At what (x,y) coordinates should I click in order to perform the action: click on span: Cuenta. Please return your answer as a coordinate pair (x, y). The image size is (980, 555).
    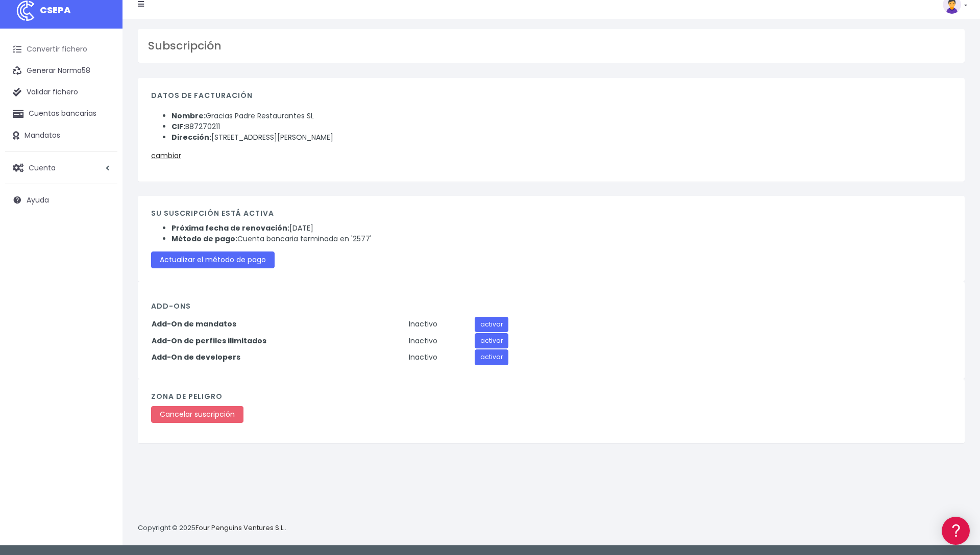
    Looking at the image, I should click on (42, 168).